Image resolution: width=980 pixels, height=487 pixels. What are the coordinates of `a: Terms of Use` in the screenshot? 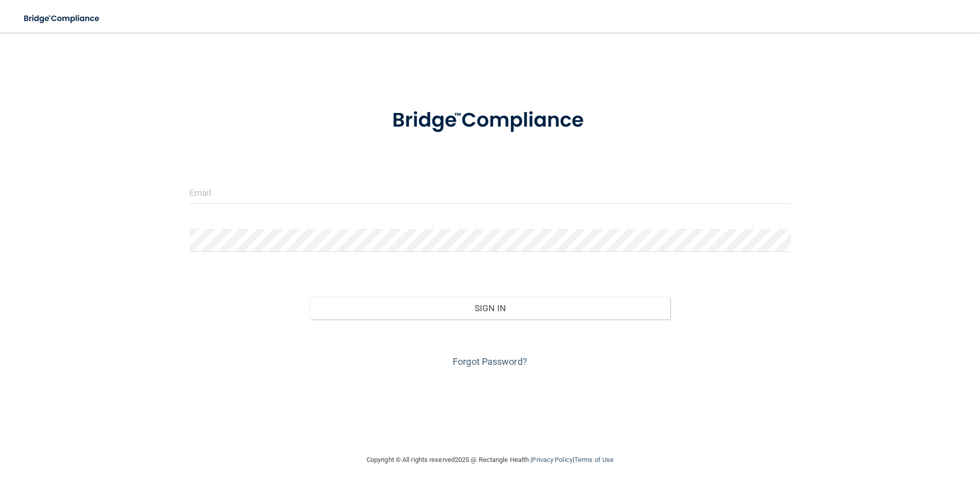 It's located at (594, 459).